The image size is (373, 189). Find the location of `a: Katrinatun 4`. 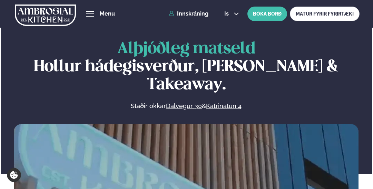

a: Katrinatun 4 is located at coordinates (224, 106).